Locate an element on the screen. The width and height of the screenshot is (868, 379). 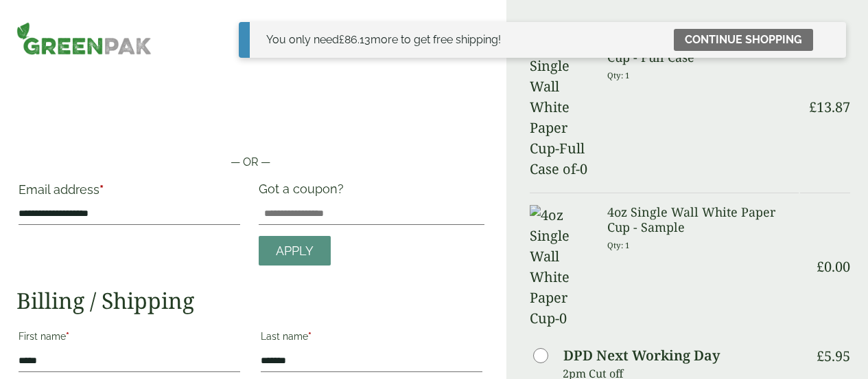
a: Continue shopping is located at coordinates (743, 39).